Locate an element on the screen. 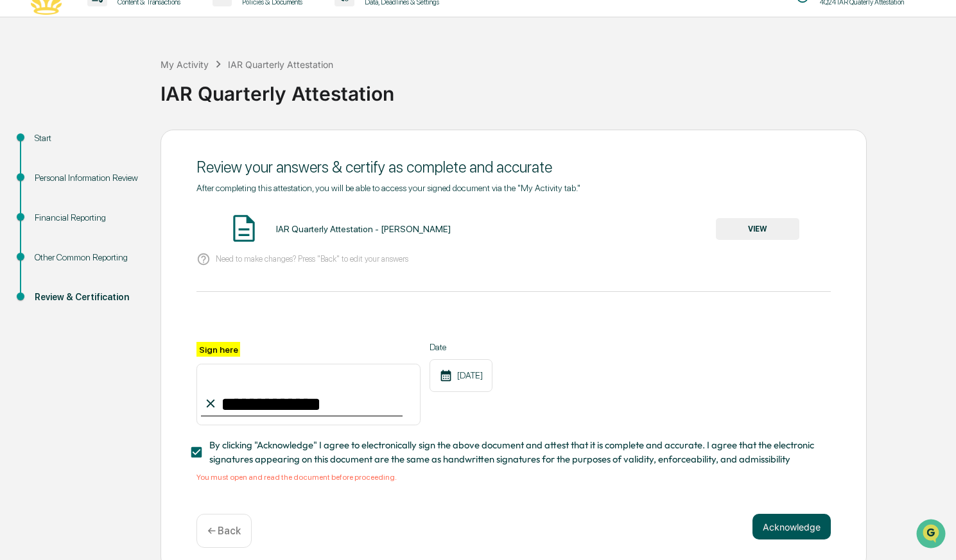 Image resolution: width=956 pixels, height=560 pixels. div: Other Common Reporting is located at coordinates (87, 257).